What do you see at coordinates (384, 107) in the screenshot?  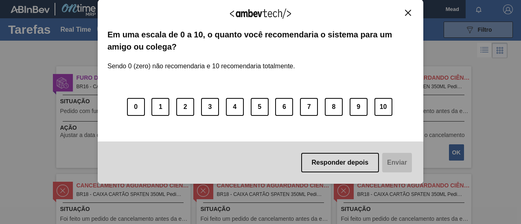 I see `button: 10` at bounding box center [384, 107].